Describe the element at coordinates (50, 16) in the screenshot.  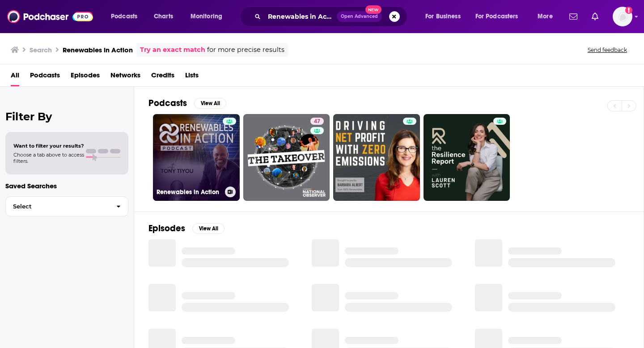
I see `img: Podchaser - Follow, Share and Rate Podcasts` at that location.